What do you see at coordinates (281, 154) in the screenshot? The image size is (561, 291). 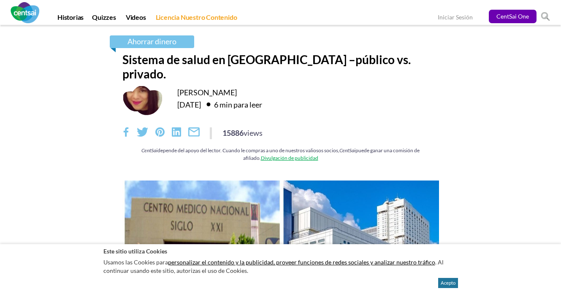 I see `div: depende del apoyo del lector. Cuando le compras a uno de nuestros valiosos socios, puede ganar un...` at bounding box center [281, 154].